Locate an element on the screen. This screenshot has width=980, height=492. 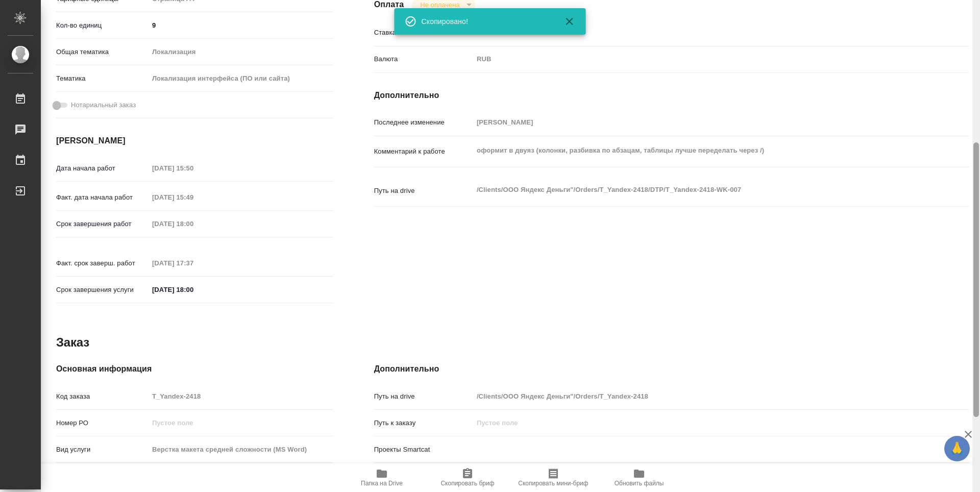
textarea: оформит в двуяз (колонки, разбивка по абзацам, таблицы лучше переделать через /) is located at coordinates (696, 150).